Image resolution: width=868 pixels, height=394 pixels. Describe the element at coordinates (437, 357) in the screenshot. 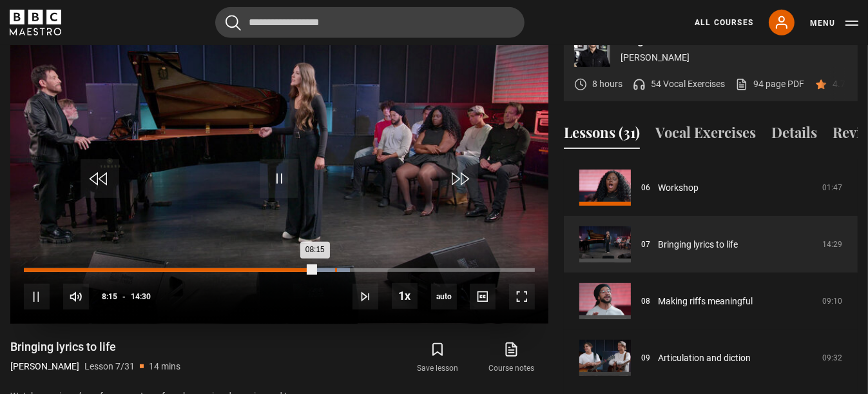

I see `button: Save lesson` at that location.